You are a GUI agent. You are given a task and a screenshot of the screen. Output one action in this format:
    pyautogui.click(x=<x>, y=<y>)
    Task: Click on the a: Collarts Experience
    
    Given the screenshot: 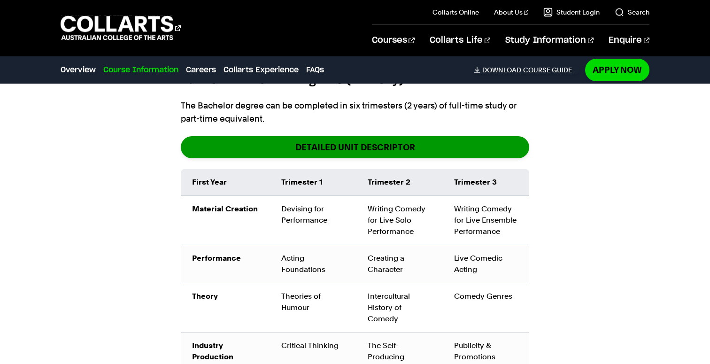 What is the action you would take?
    pyautogui.click(x=261, y=70)
    